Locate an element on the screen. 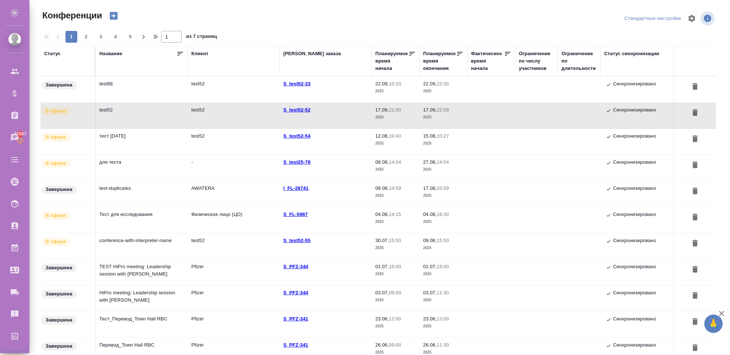 This screenshot has width=730, height=355. p: 12.08, is located at coordinates (382, 136).